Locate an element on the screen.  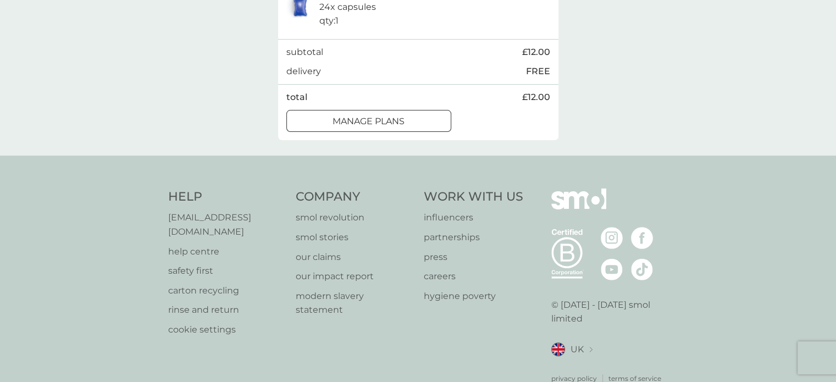
p: qty : 1 is located at coordinates (329, 21).